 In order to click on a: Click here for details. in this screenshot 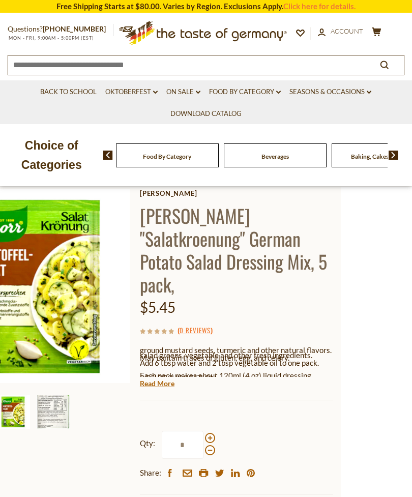, I will do `click(320, 6)`.